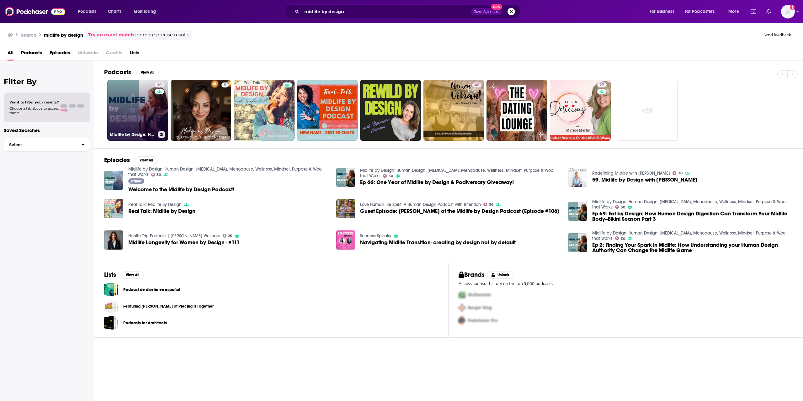 The image size is (803, 401). Describe the element at coordinates (487, 12) in the screenshot. I see `span: Open Advanced` at that location.